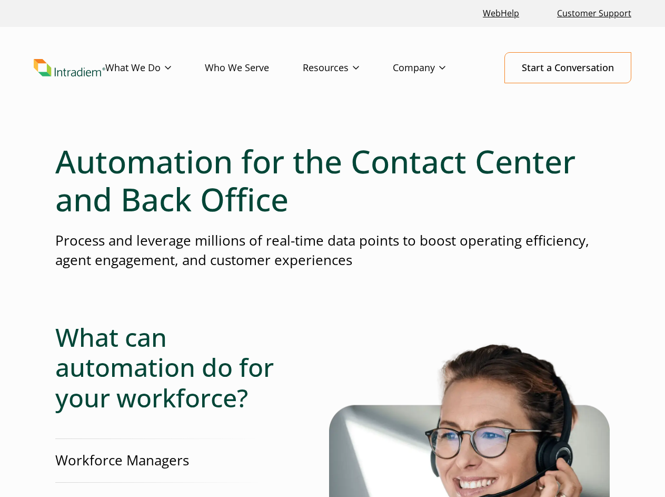 Image resolution: width=665 pixels, height=497 pixels. I want to click on a: Who We Serve, so click(254, 68).